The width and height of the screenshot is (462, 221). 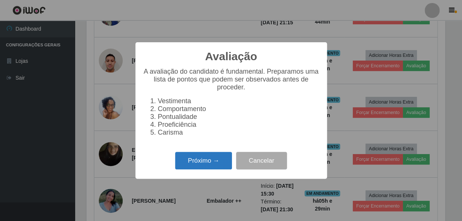 I want to click on h2: Avaliação, so click(x=231, y=57).